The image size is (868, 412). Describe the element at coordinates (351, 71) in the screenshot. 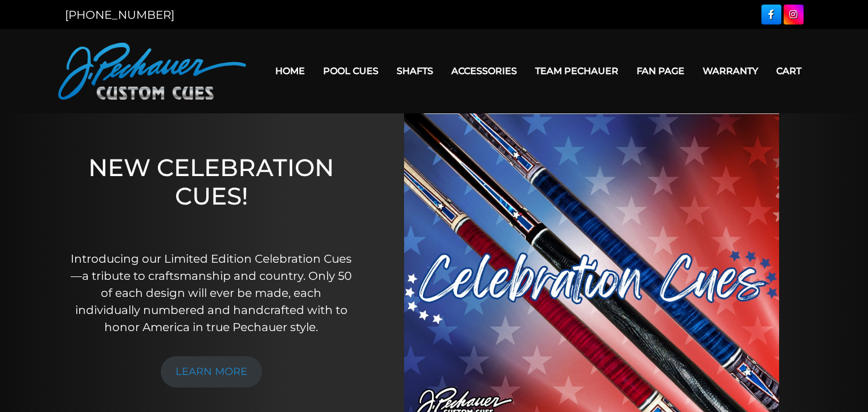

I see `a: Pool Cues` at that location.